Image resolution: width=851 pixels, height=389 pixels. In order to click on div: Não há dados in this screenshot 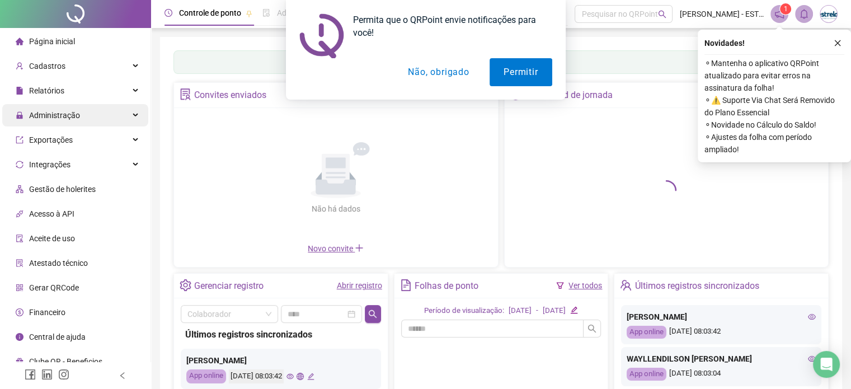, I will do `click(336, 209)`.